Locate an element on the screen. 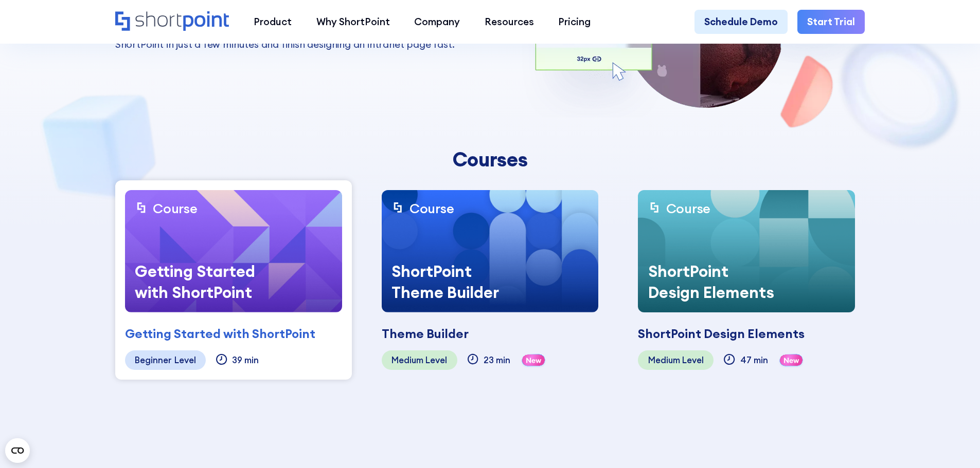 This screenshot has height=468, width=980. div: ShortPoint Theme Builder is located at coordinates (459, 281).